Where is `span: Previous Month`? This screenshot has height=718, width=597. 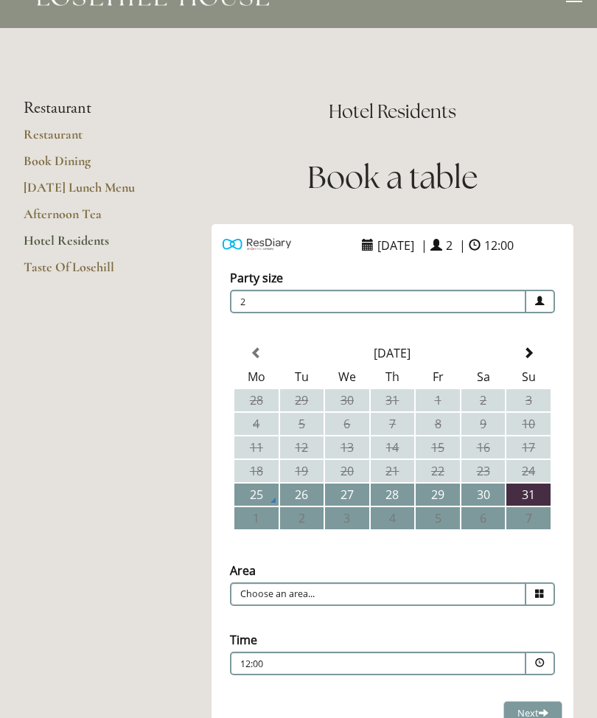 span: Previous Month is located at coordinates (257, 353).